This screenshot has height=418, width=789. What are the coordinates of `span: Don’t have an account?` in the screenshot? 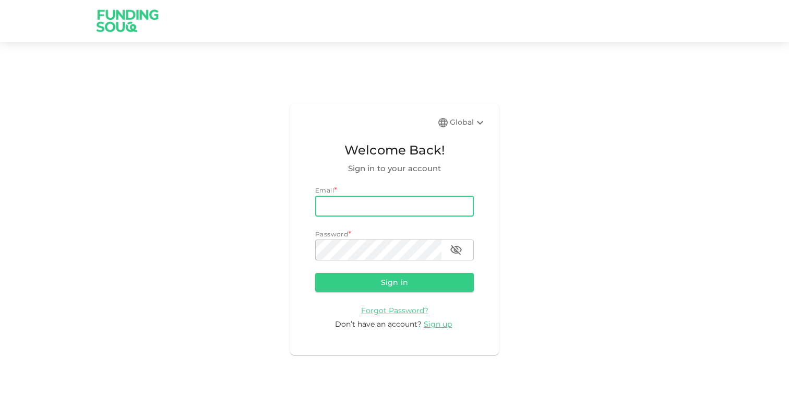 It's located at (378, 324).